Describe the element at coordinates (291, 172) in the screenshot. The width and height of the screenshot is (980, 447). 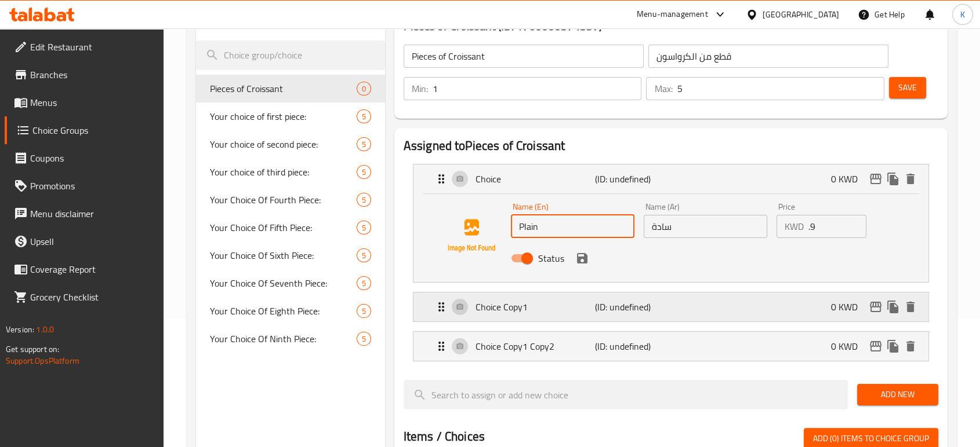
I see `div: Your choice of third piece:5` at that location.